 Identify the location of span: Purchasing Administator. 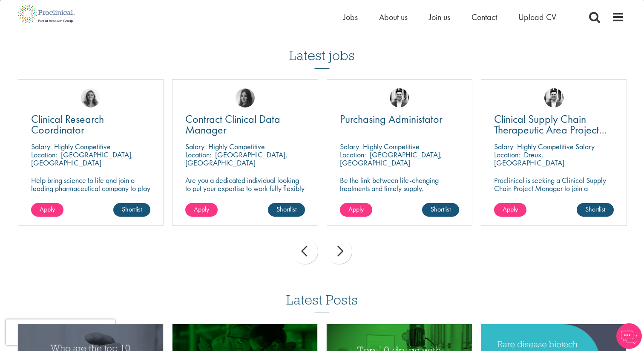
(391, 119).